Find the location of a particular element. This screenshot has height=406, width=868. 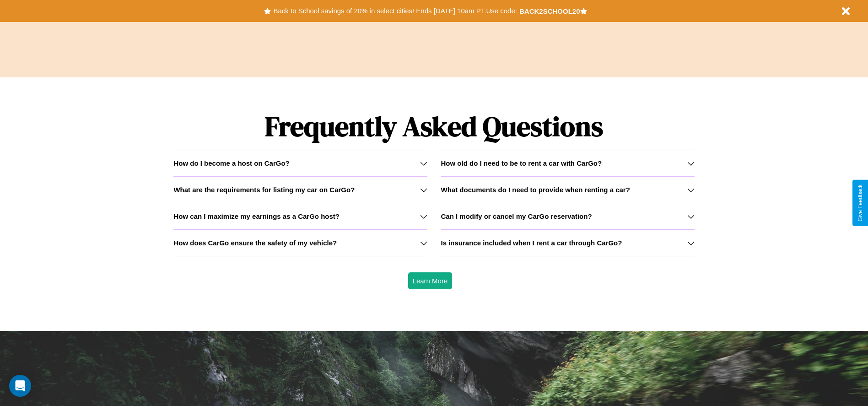

h3: How do I become a host on CarGo? is located at coordinates (231, 163).